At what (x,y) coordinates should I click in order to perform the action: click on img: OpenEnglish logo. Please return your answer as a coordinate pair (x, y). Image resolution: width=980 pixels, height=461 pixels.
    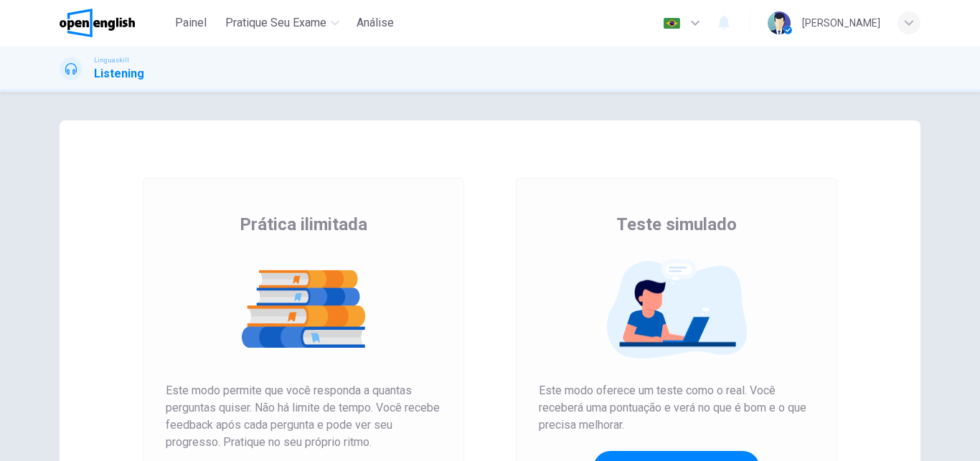
    Looking at the image, I should click on (97, 23).